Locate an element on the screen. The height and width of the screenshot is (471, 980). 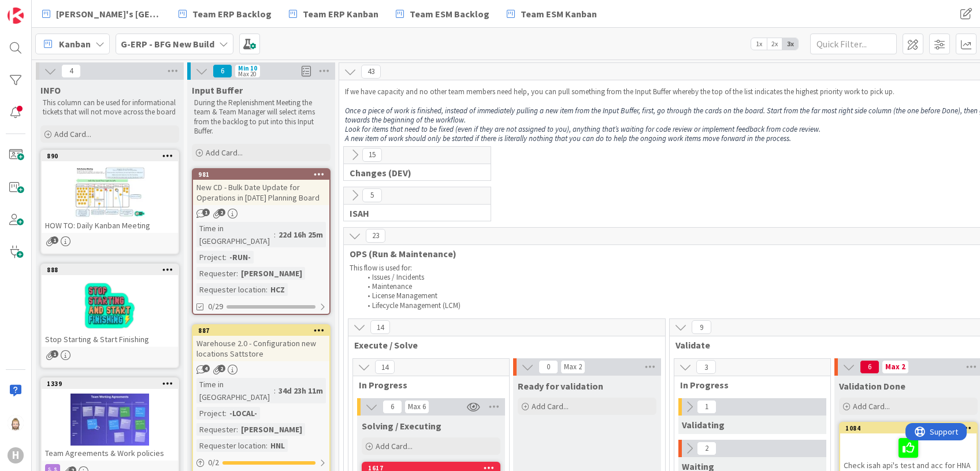
span: INFO is located at coordinates (50, 90).